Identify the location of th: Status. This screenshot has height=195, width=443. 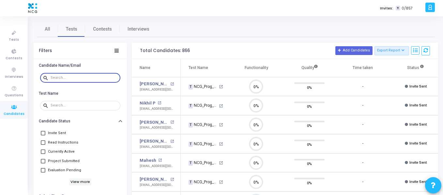
(415, 68).